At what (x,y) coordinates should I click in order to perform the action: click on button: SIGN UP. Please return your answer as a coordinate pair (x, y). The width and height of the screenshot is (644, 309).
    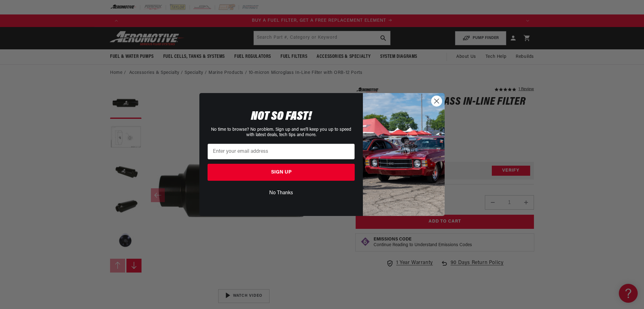
    Looking at the image, I should click on (281, 172).